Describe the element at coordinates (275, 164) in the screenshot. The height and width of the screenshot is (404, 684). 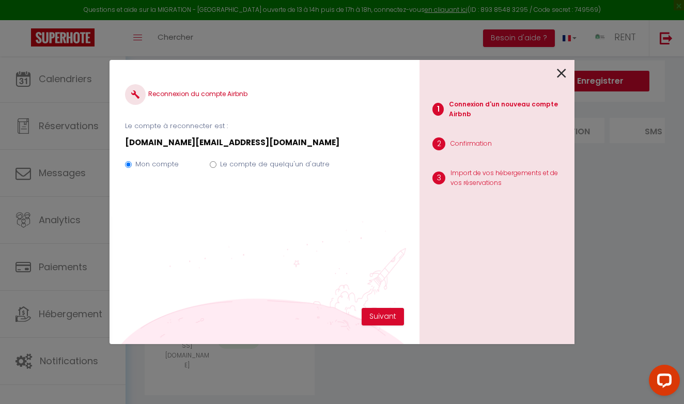
I see `label: Le compte de quelqu'un d'autre` at that location.